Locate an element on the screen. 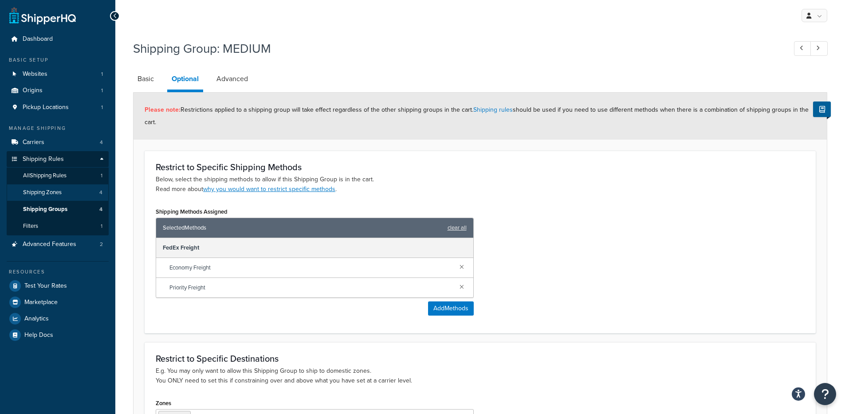  li: Shipping Zones is located at coordinates (58, 192).